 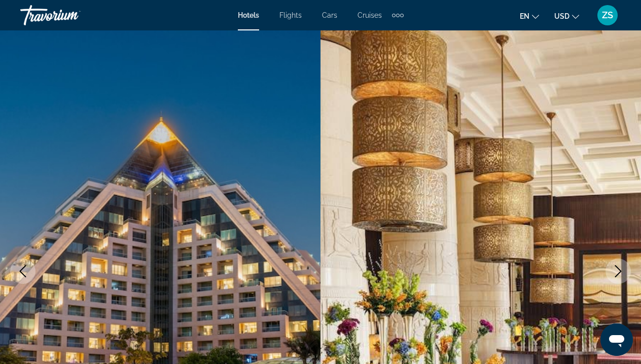 I want to click on button: Extra navigation items, so click(x=397, y=16).